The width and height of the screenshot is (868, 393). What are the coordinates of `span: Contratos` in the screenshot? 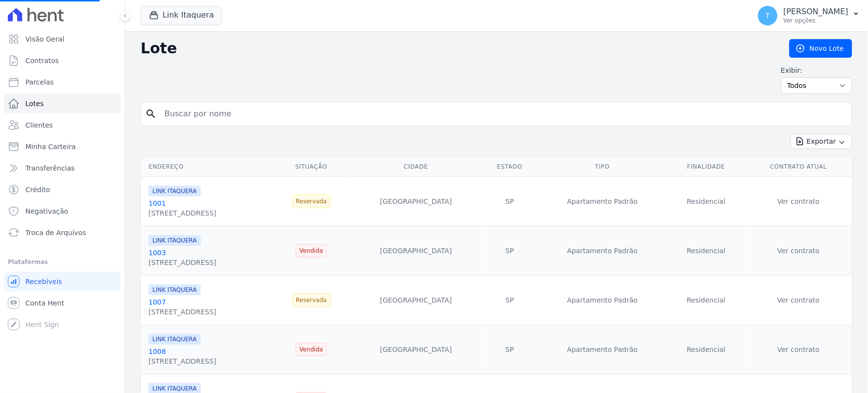 It's located at (42, 61).